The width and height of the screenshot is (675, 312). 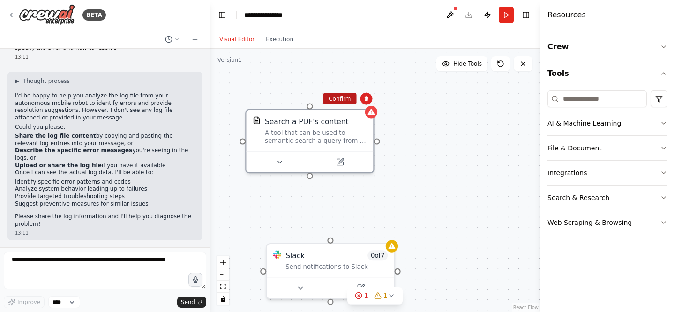 What do you see at coordinates (223, 299) in the screenshot?
I see `button: toggle interactivity` at bounding box center [223, 299].